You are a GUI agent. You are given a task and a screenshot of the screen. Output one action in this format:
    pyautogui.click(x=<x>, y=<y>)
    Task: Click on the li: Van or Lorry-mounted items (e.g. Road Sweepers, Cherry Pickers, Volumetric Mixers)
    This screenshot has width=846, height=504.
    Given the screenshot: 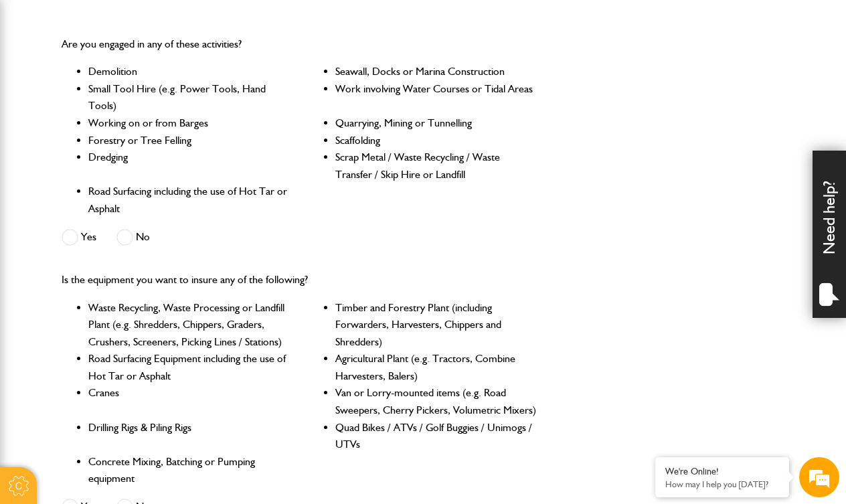 What is the action you would take?
    pyautogui.click(x=437, y=401)
    